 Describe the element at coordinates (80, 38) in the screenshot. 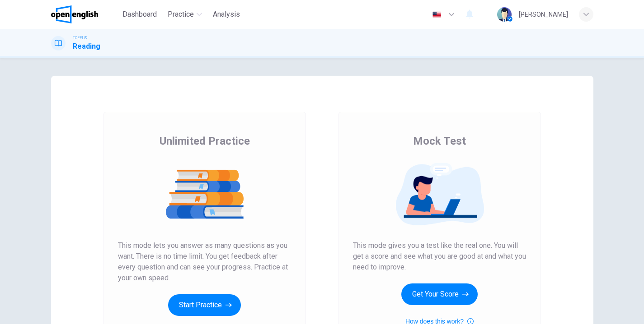

I see `span: TOEFL®` at that location.